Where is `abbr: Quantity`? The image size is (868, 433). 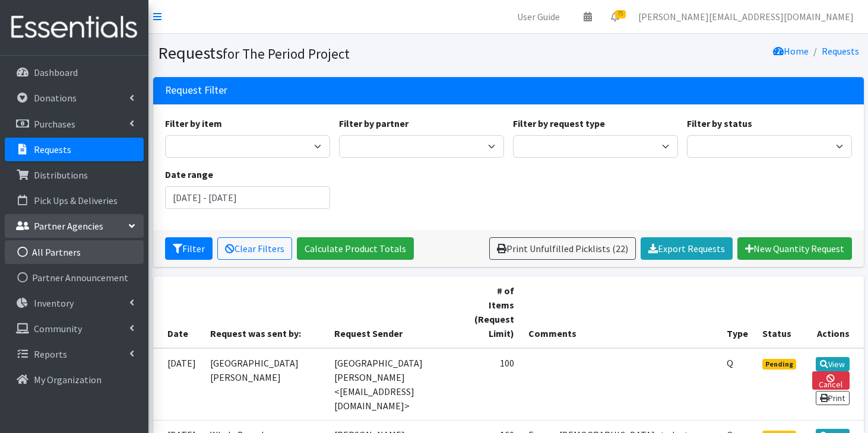
abbr: Quantity is located at coordinates (730, 363).